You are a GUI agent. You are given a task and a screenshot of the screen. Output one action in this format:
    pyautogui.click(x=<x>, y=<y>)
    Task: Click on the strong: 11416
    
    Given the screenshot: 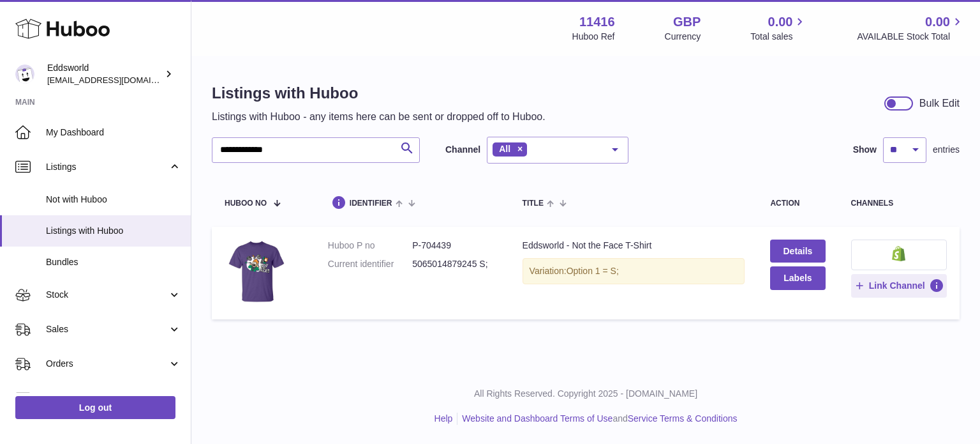 What is the action you would take?
    pyautogui.click(x=597, y=22)
    